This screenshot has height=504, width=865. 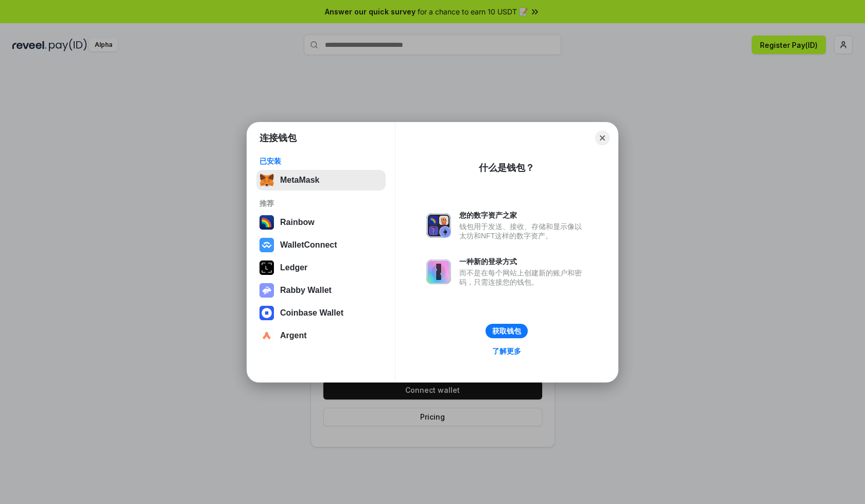 What do you see at coordinates (278, 138) in the screenshot?
I see `h1: 连接钱包` at bounding box center [278, 138].